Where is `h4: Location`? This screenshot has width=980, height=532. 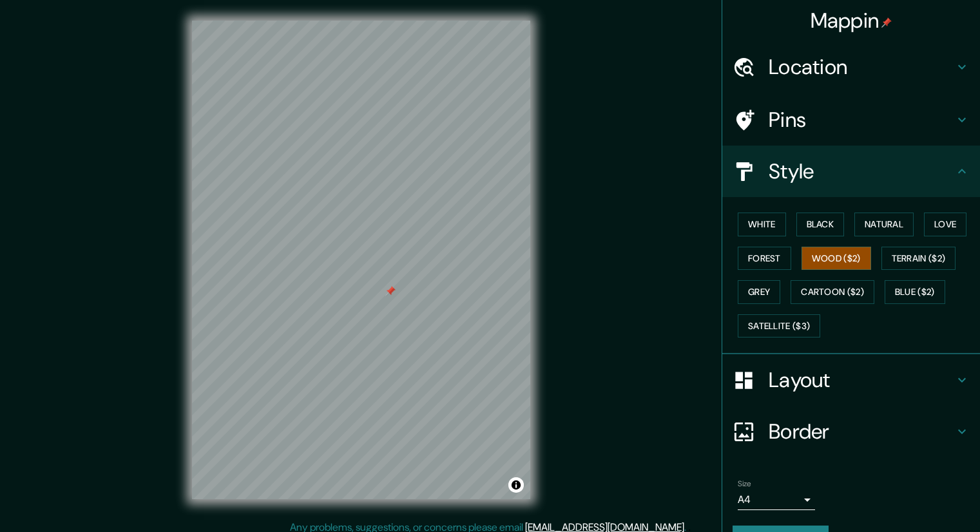
h4: Location is located at coordinates (861, 67).